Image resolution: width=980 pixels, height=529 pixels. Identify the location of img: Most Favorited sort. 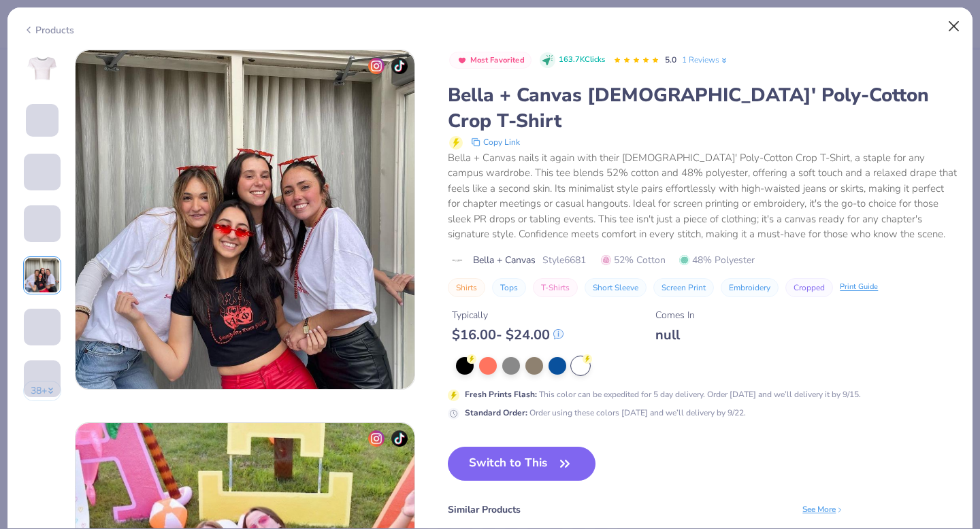
(462, 60).